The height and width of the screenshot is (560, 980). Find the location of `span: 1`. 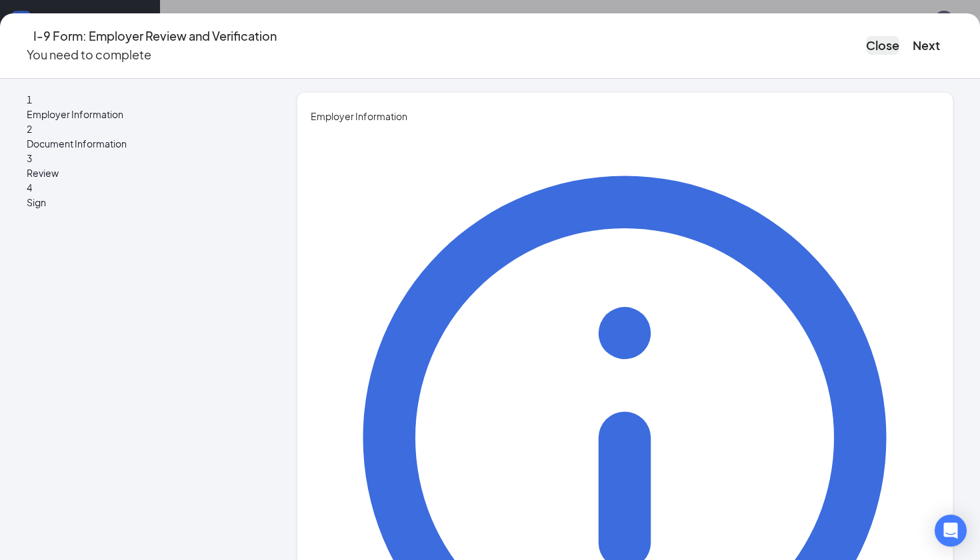

span: 1 is located at coordinates (29, 100).